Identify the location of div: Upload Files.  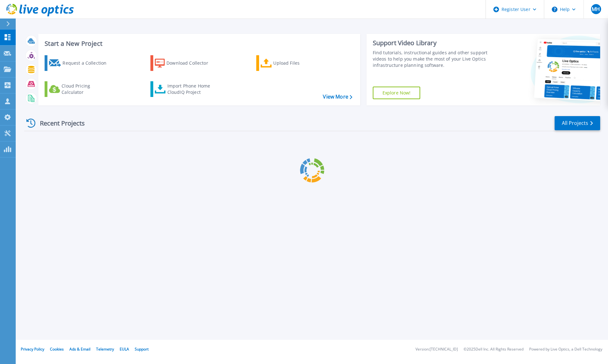
(298, 63).